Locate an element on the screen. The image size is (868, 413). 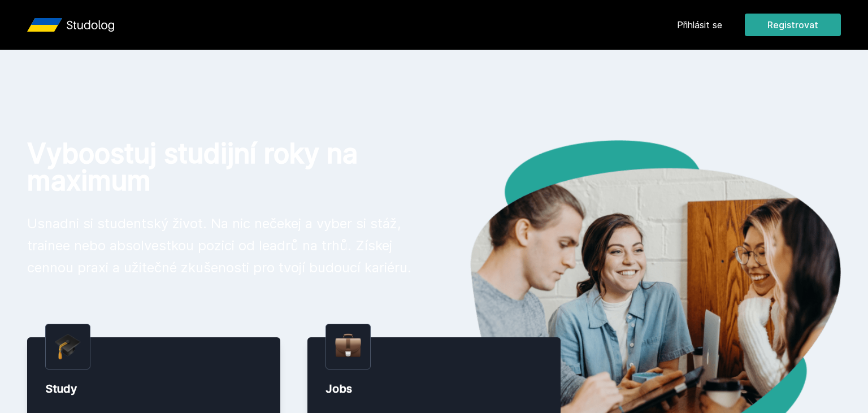
div: Study is located at coordinates (153, 388).